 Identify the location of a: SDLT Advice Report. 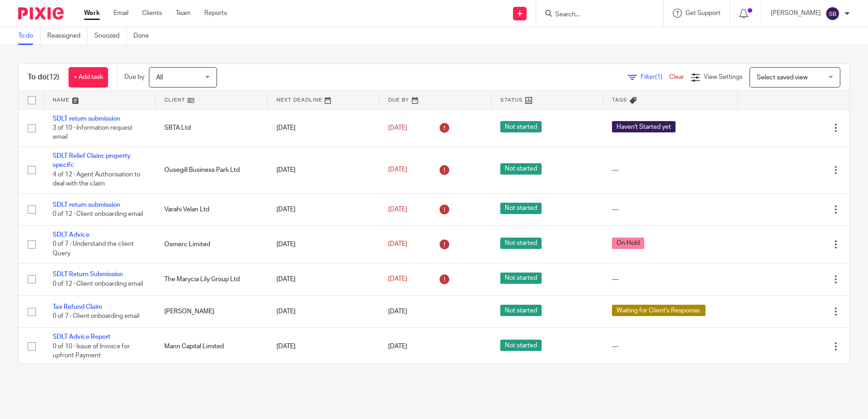
(81, 337).